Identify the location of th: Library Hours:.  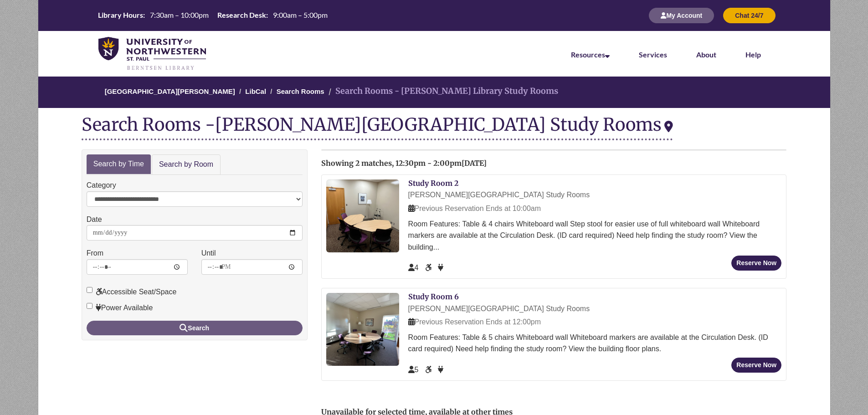
(120, 15).